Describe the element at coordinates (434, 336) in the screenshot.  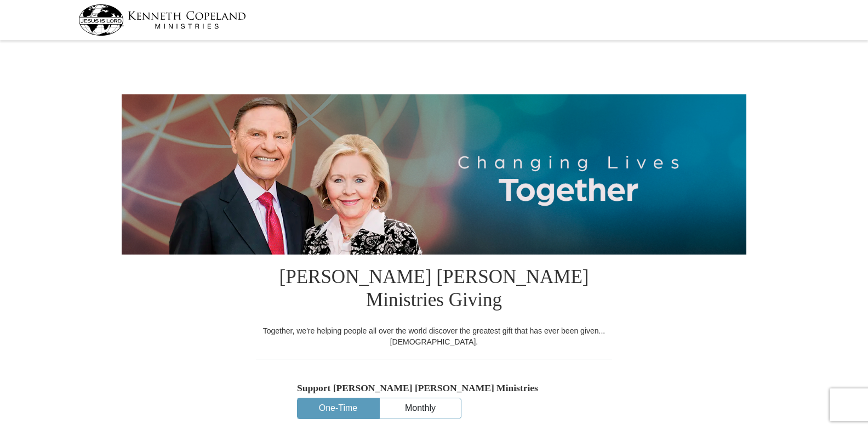
I see `div: Together, we're helping people all over the world discover the greatest gift that has ever been g...` at that location.